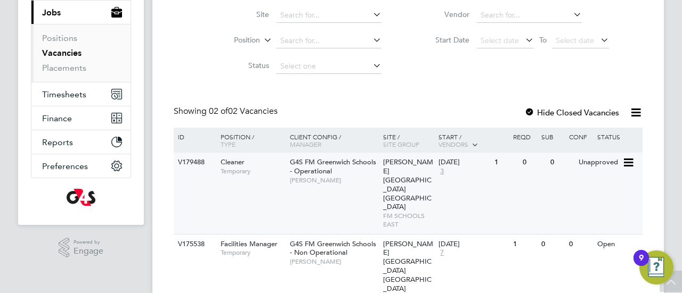 The image size is (682, 293). Describe the element at coordinates (599, 162) in the screenshot. I see `div: Unapproved` at that location.